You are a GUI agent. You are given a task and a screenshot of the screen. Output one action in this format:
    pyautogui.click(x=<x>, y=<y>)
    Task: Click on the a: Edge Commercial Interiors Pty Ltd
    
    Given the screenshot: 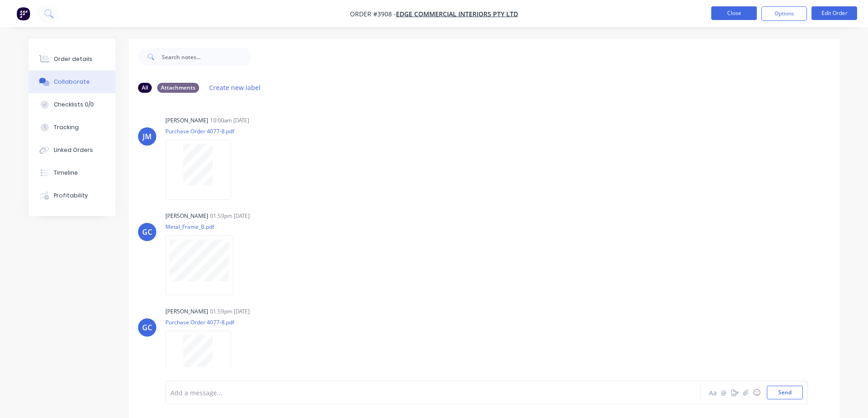 What is the action you would take?
    pyautogui.click(x=457, y=13)
    